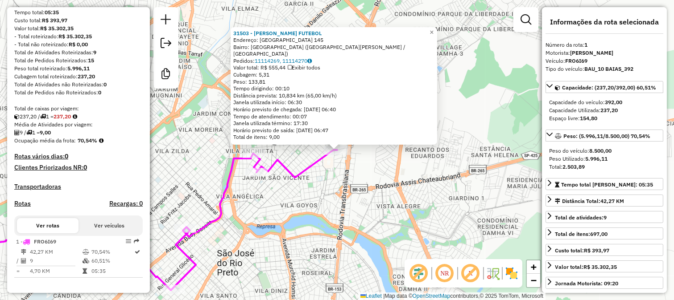  I want to click on a: Valor total:R$ 35.302,35, so click(604, 267).